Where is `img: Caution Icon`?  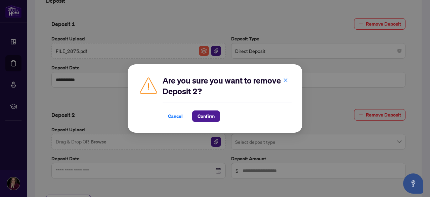
img: Caution Icon is located at coordinates (149, 85).